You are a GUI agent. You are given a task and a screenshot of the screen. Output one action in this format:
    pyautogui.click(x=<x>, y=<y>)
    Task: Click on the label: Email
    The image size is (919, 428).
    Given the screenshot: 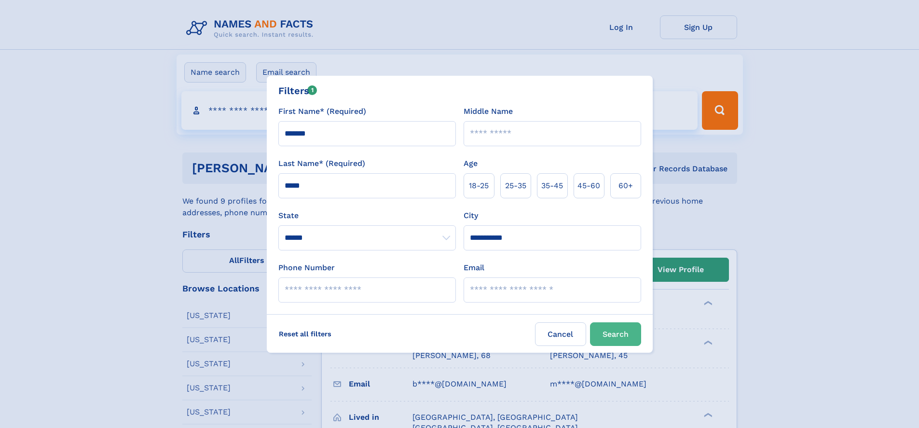 What is the action you would take?
    pyautogui.click(x=474, y=268)
    